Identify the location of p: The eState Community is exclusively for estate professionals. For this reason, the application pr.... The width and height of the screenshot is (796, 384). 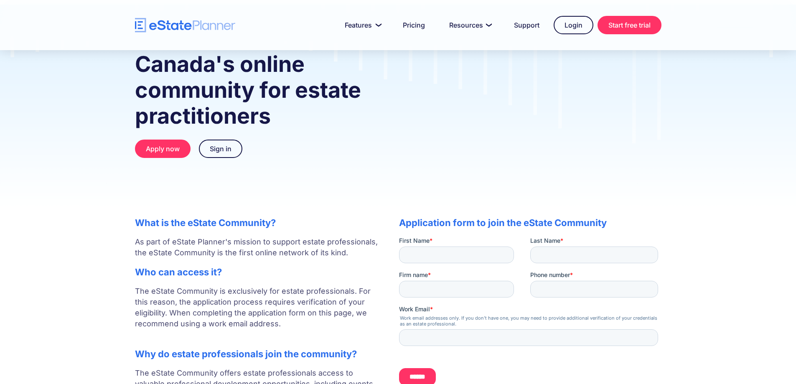
(259, 313).